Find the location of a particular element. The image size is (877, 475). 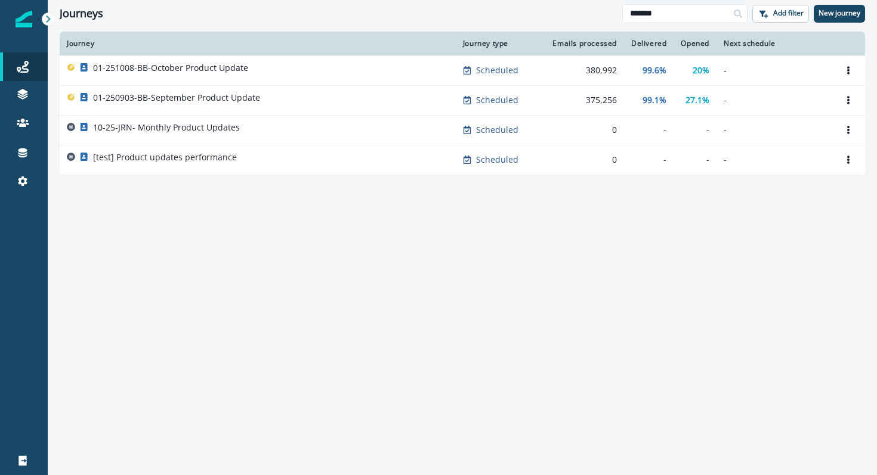

img: Inflection is located at coordinates (24, 19).